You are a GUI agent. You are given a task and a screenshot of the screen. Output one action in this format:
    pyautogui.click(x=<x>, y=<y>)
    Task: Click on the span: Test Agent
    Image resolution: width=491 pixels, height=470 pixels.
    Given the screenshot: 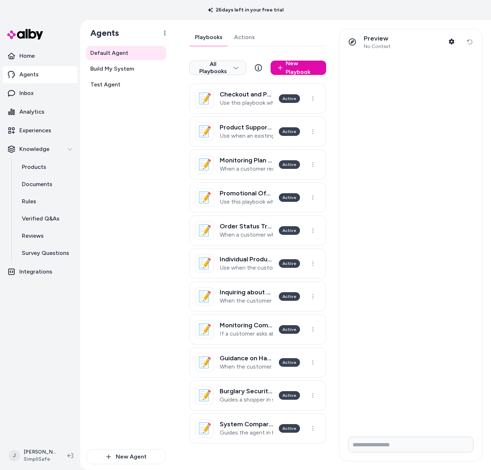 What is the action you would take?
    pyautogui.click(x=105, y=85)
    